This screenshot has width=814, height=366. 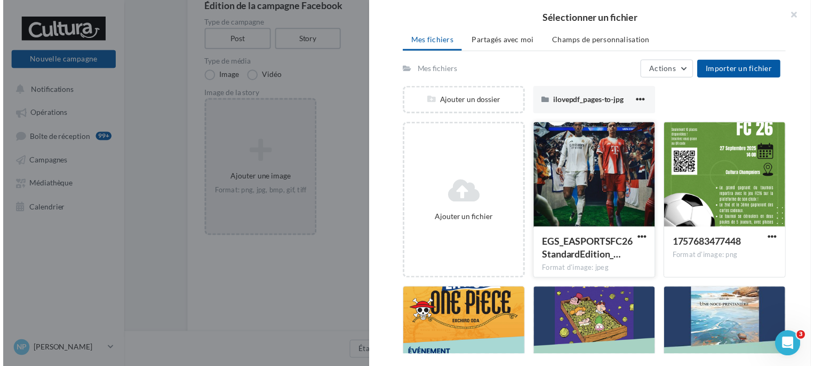 What do you see at coordinates (594, 100) in the screenshot?
I see `span: ilovepdf_pages-to-jpg` at bounding box center [594, 100].